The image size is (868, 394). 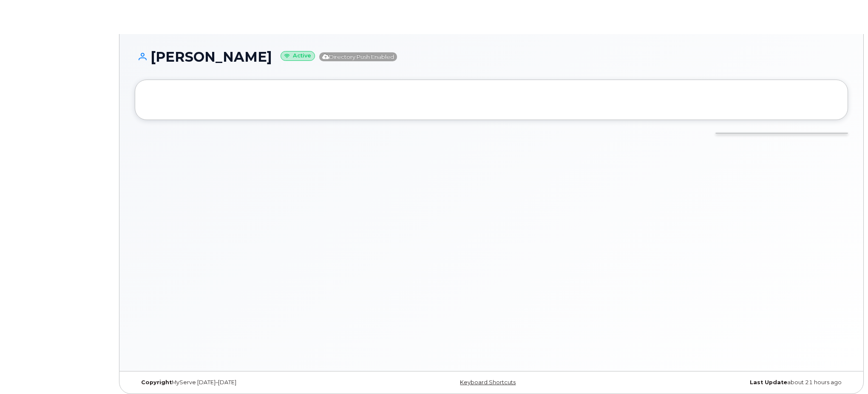 What do you see at coordinates (358, 56) in the screenshot?
I see `span: Directory Push Enabled` at bounding box center [358, 56].